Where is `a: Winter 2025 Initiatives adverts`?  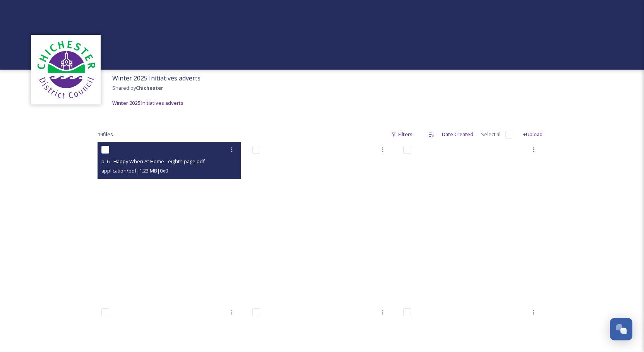 a: Winter 2025 Initiatives adverts is located at coordinates (148, 103).